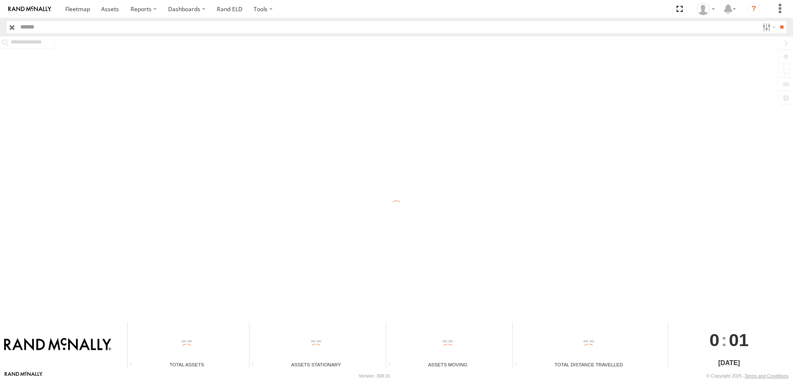 The width and height of the screenshot is (793, 380). What do you see at coordinates (448, 364) in the screenshot?
I see `div: Assets Moving` at bounding box center [448, 364].